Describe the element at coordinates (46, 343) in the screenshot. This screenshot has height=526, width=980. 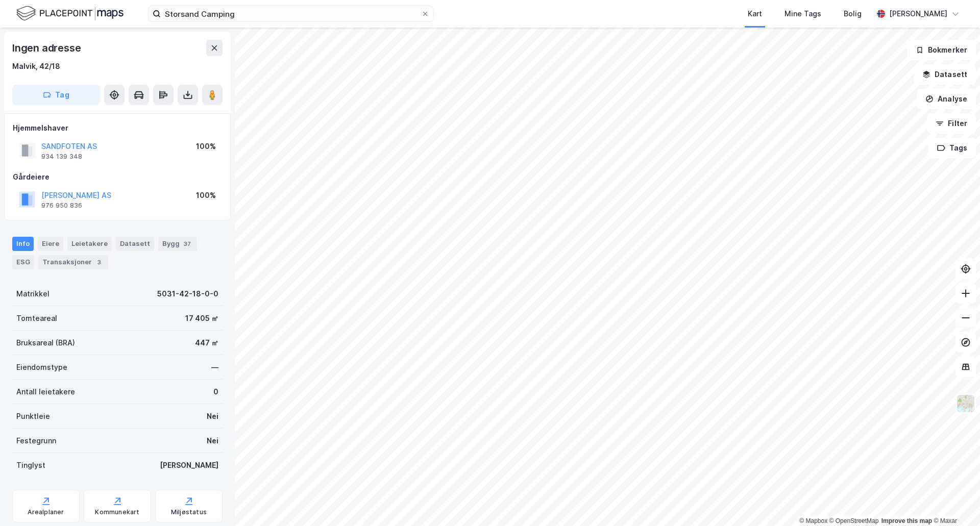
I see `div: Bruksareal (BRA)` at that location.